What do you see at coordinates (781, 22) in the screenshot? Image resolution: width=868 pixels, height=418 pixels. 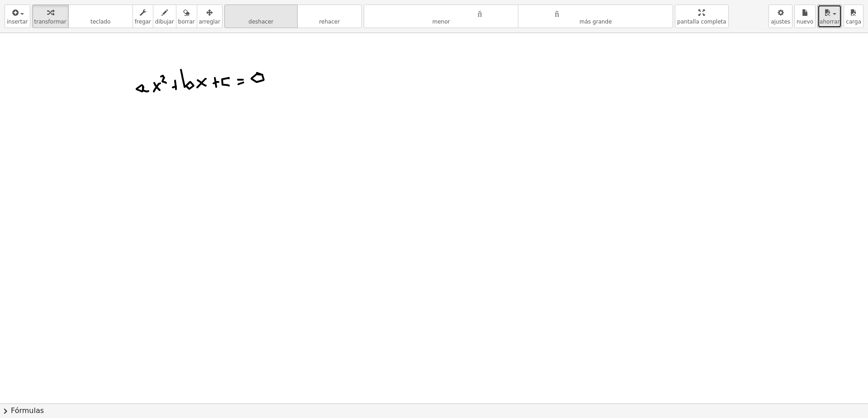 I see `font: ajustes` at bounding box center [781, 22].